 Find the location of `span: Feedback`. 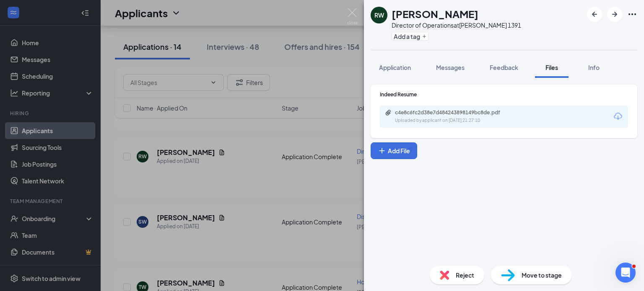

span: Feedback is located at coordinates (504, 68).